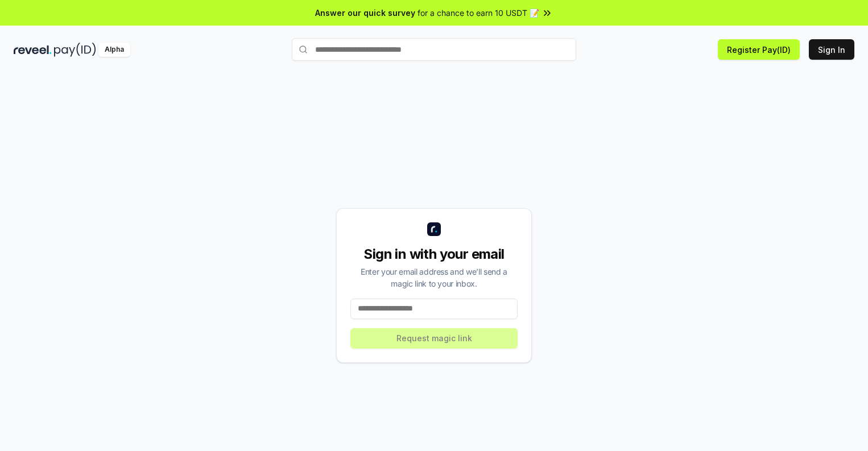 The width and height of the screenshot is (868, 451). I want to click on img: logo_small, so click(434, 229).